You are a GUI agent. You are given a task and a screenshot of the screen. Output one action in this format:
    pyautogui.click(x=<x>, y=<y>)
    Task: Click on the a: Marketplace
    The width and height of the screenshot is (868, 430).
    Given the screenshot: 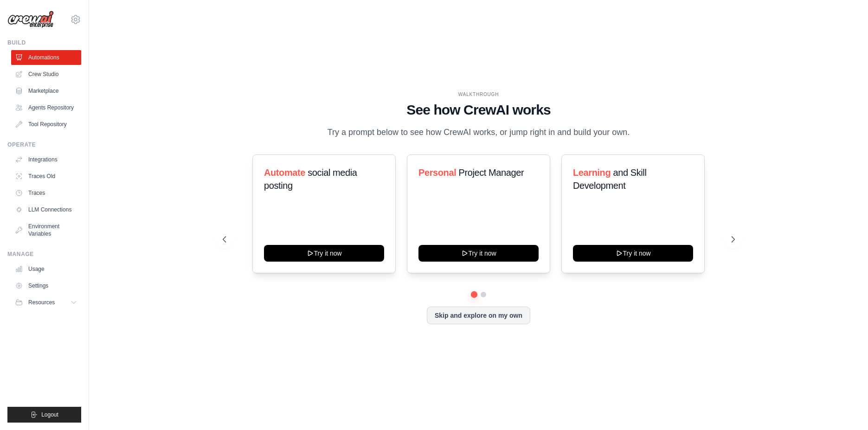 What is the action you would take?
    pyautogui.click(x=46, y=91)
    